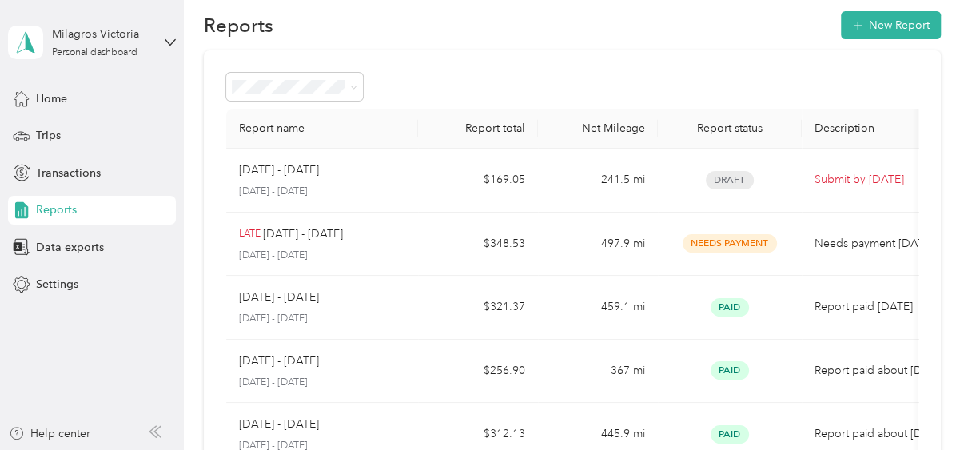 The width and height of the screenshot is (968, 450). I want to click on th: Net Mileage, so click(598, 129).